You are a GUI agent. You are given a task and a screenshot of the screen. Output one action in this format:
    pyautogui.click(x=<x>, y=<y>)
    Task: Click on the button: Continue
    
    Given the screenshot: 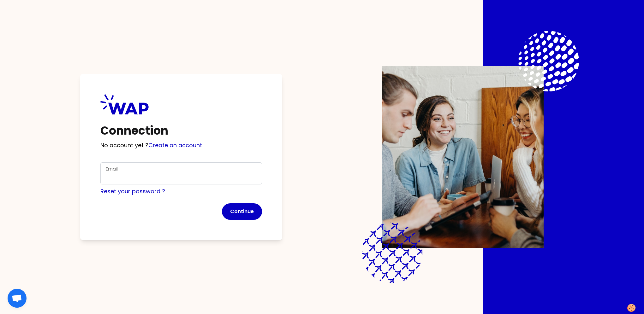 What is the action you would take?
    pyautogui.click(x=242, y=211)
    